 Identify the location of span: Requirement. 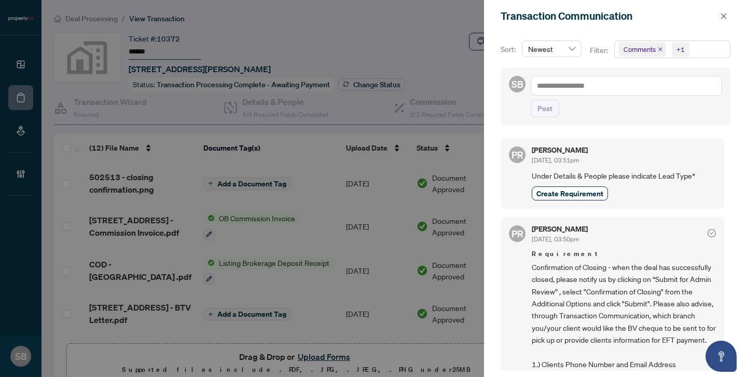
(623, 254).